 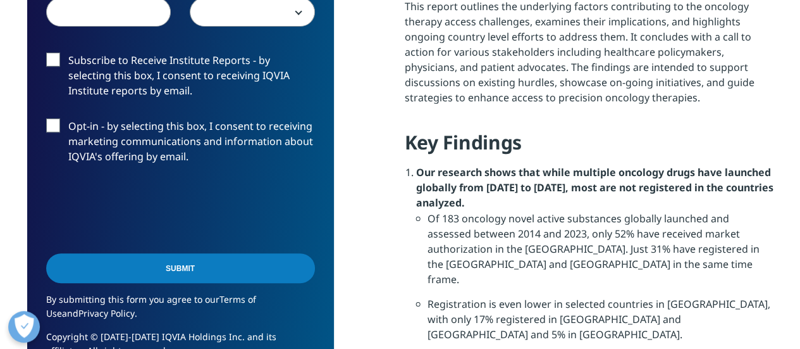 I want to click on label: Subscribe to Receive Institute Reports - by selecting this box, I consent to receiving IQVIA Inst..., so click(x=180, y=78).